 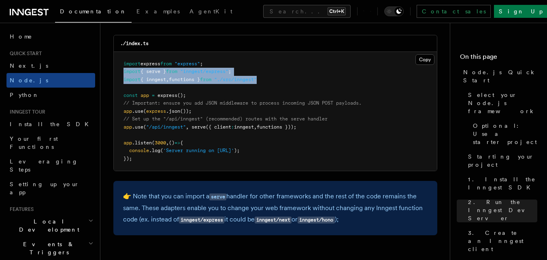 What do you see at coordinates (51, 225) in the screenshot?
I see `button: Local Development` at bounding box center [51, 225].